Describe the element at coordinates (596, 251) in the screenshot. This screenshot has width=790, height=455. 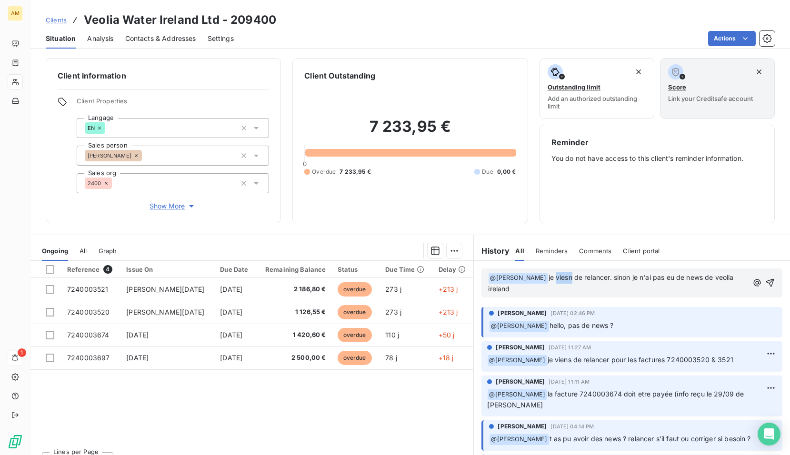
I see `span: Comments` at that location.